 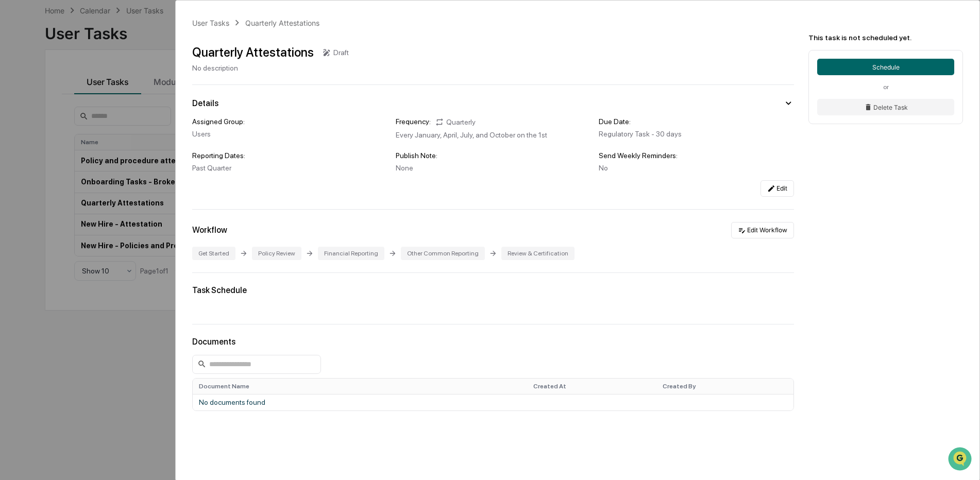 What do you see at coordinates (210, 23) in the screenshot?
I see `div: User Tasks` at bounding box center [210, 23].